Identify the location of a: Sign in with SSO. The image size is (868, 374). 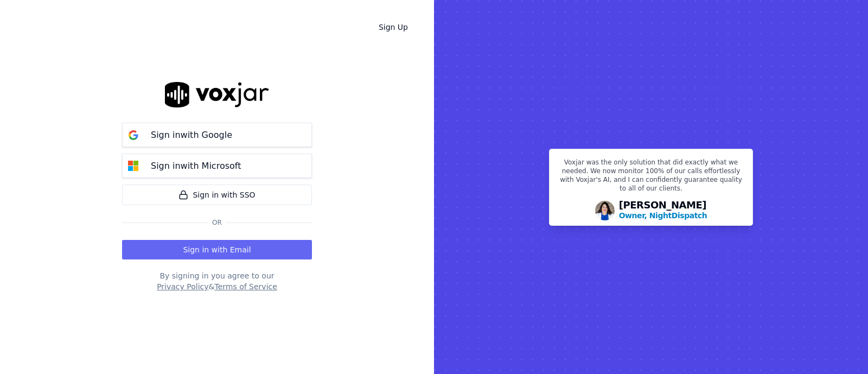
(217, 195).